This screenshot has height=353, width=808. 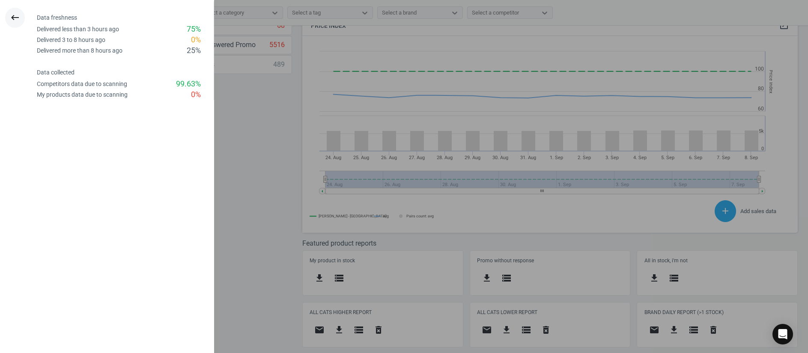 I want to click on div: Competitors data due to scanning, so click(x=82, y=84).